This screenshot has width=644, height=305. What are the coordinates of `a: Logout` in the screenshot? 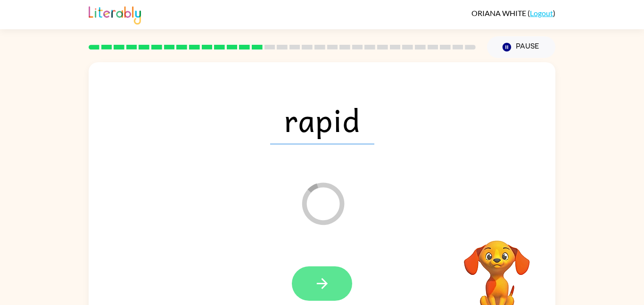 It's located at (541, 13).